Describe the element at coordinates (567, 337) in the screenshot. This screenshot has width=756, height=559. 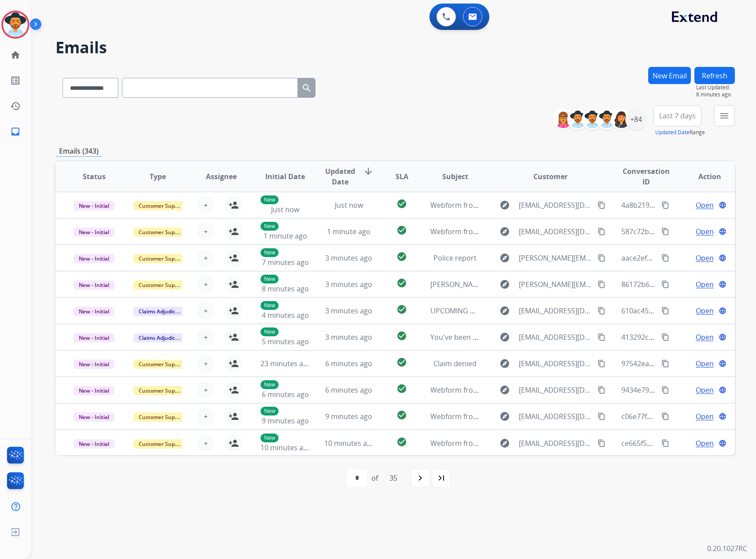
I see `span: You've been assigned a new service order: 7c1f9bac-90c4-4735-a6db-2559f6bcf9b0` at that location.